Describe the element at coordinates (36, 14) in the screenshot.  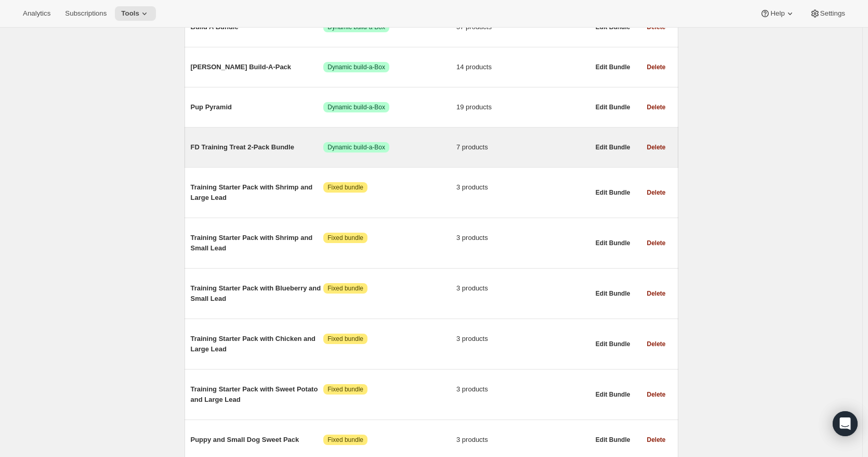
I see `span: Analytics` at that location.